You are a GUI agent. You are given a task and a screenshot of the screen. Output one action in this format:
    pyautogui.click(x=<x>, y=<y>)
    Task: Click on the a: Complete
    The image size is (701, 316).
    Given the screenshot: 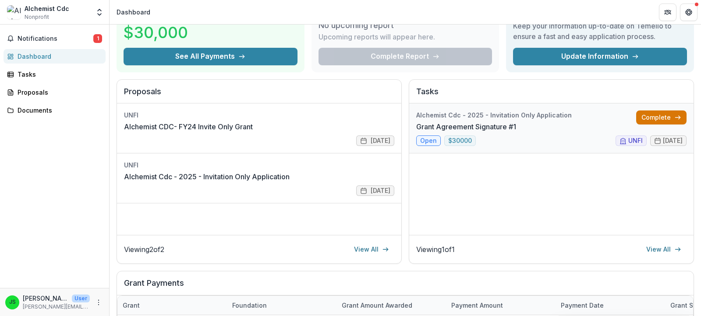 What is the action you would take?
    pyautogui.click(x=661, y=117)
    